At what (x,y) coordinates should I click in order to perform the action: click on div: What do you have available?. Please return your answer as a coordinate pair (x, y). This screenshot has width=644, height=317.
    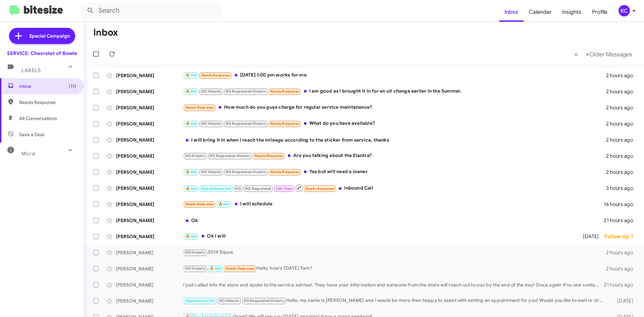
    Looking at the image, I should click on (394, 124).